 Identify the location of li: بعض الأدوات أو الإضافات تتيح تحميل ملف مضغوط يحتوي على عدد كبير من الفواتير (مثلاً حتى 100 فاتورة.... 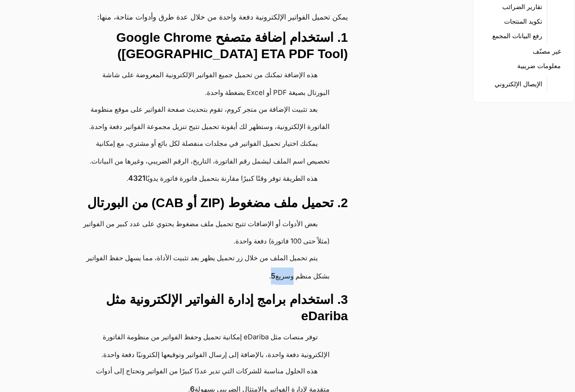
(201, 233).